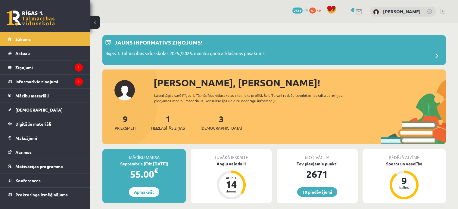 This screenshot has height=209, width=458. Describe the element at coordinates (144, 174) in the screenshot. I see `div: 55.00` at that location.